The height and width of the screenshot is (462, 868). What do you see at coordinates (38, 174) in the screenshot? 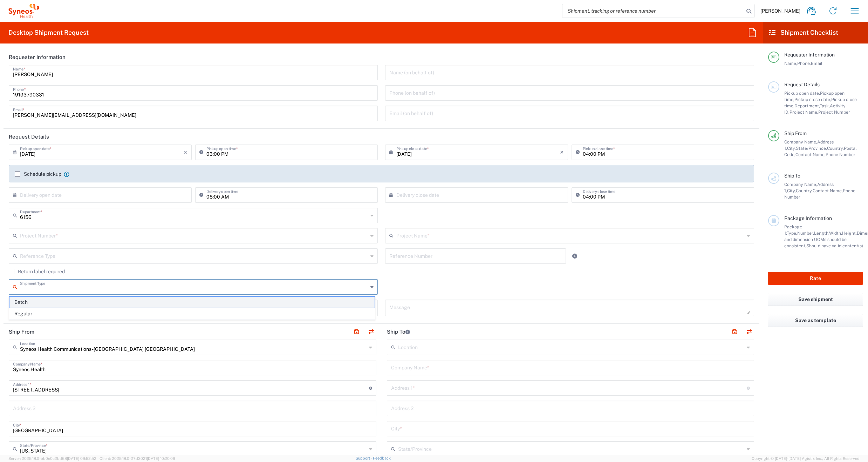
I see `label: Schedule pickup` at bounding box center [38, 174].